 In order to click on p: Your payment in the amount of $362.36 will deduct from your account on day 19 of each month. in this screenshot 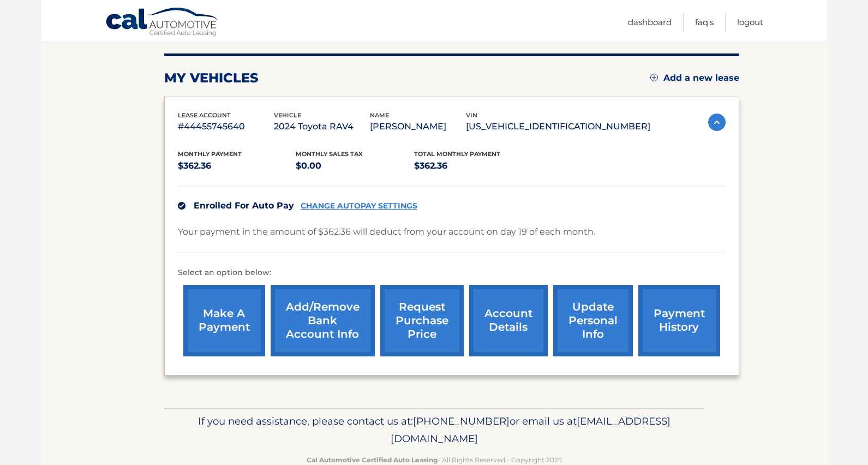, I will do `click(386, 232)`.